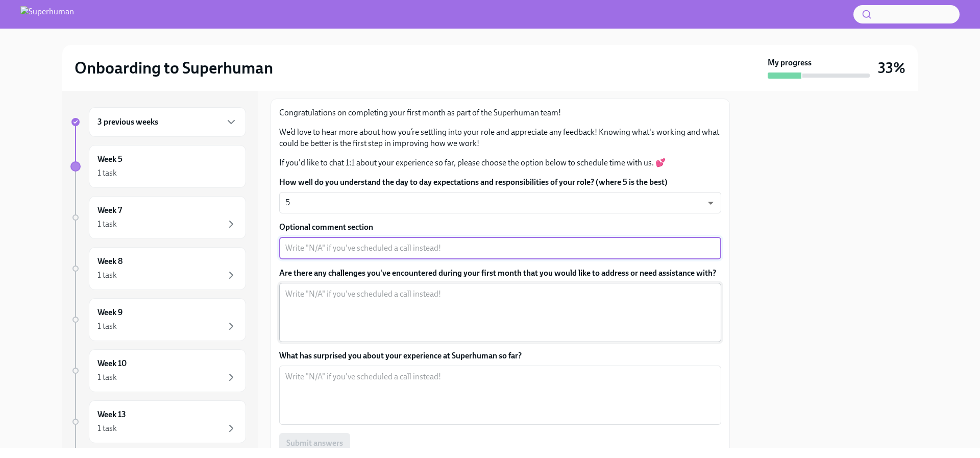 The height and width of the screenshot is (458, 980). What do you see at coordinates (174, 68) in the screenshot?
I see `h2: Onboarding to Superhuman` at bounding box center [174, 68].